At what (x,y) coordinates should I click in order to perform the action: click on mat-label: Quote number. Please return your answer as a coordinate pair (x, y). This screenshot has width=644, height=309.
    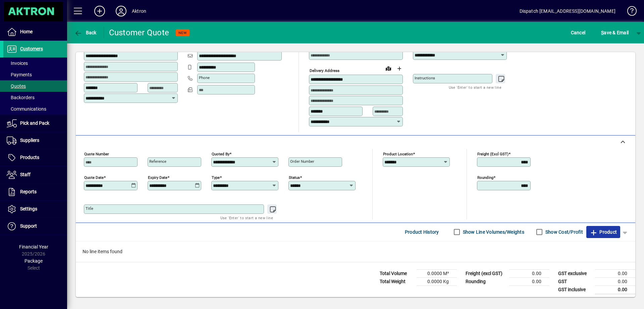
    Looking at the image, I should click on (97, 153).